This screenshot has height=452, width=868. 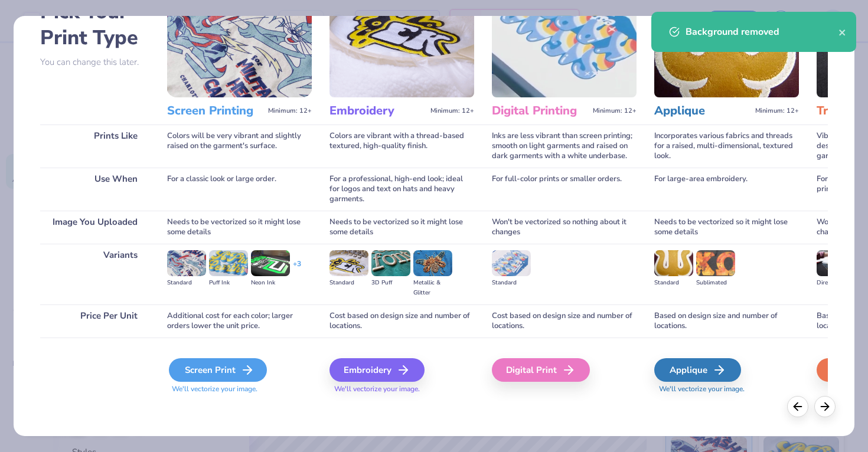 What do you see at coordinates (401, 146) in the screenshot?
I see `div: Colors are vibrant with a thread-based textured, high-quality finish.` at bounding box center [401, 146].